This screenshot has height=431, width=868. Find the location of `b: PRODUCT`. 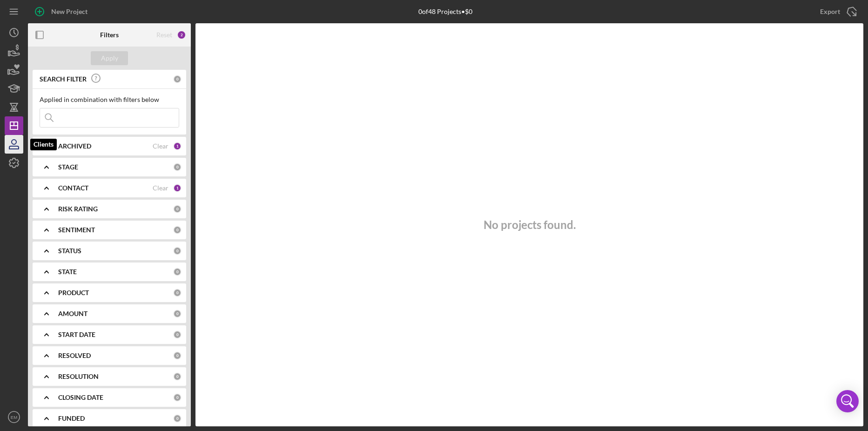

b: PRODUCT is located at coordinates (73, 292).